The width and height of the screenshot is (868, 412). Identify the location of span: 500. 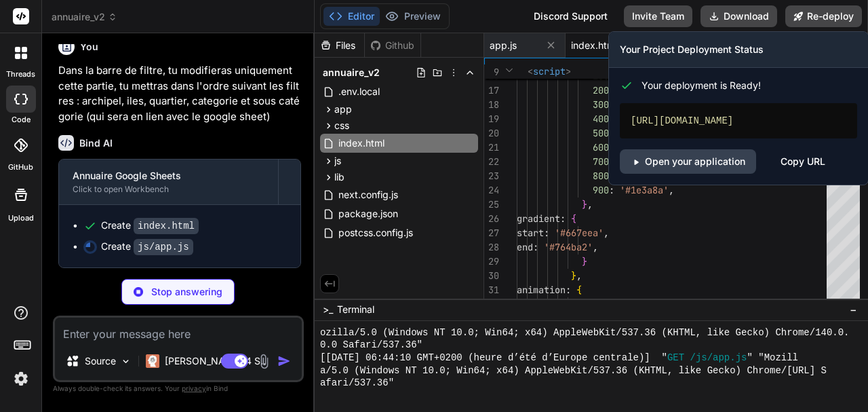
(601, 133).